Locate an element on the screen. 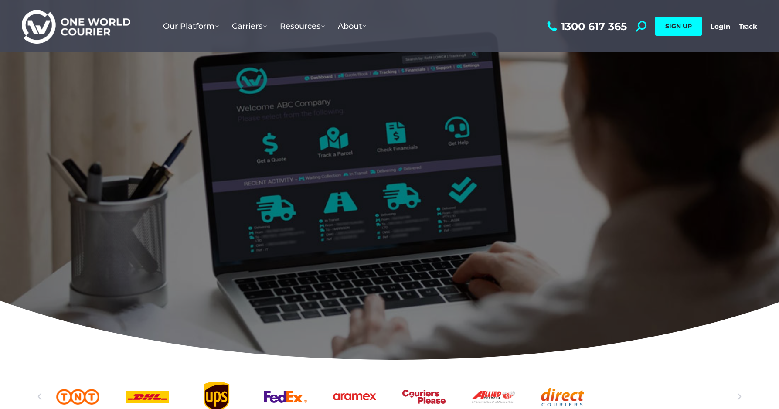  span: SIGN UP is located at coordinates (679, 26).